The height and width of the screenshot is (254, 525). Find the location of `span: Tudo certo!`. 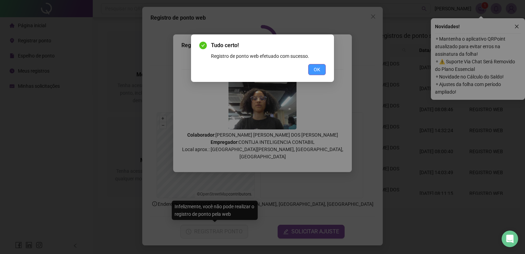

span: Tudo certo! is located at coordinates (269, 45).